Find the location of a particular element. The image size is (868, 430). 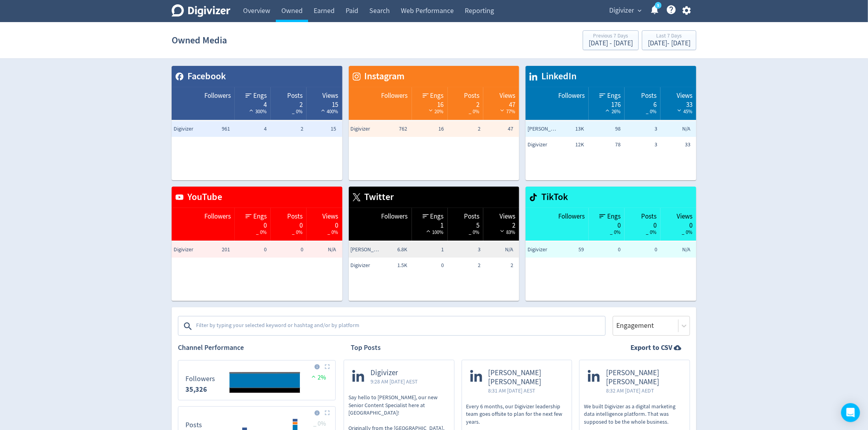

td: 13K is located at coordinates (567, 129).